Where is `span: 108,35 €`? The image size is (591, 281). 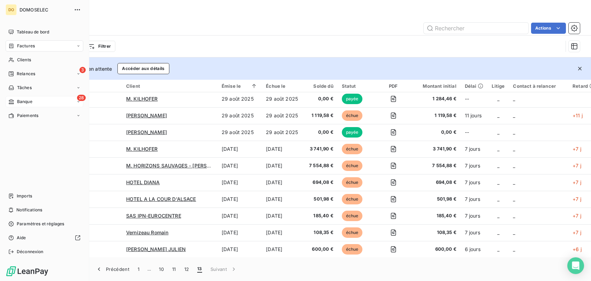
span: 108,35 € is located at coordinates (320, 233).